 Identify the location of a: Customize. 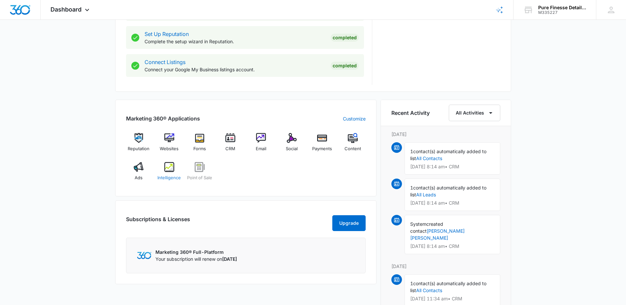
(354, 119).